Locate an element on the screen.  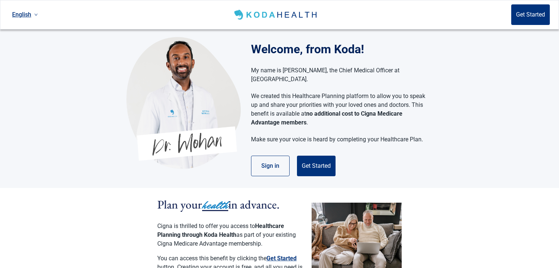
p: Make sure your voice is heard by completing your Healthcare Plan. is located at coordinates (338, 140).